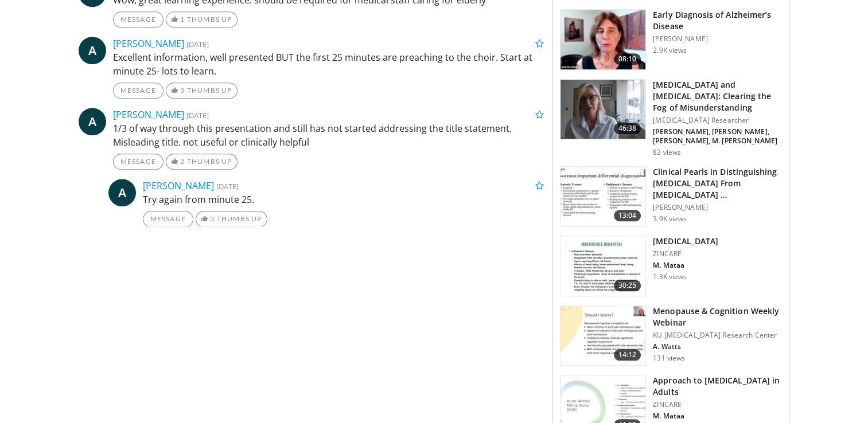 This screenshot has height=423, width=868. What do you see at coordinates (627, 129) in the screenshot?
I see `span: 46:38` at bounding box center [627, 129].